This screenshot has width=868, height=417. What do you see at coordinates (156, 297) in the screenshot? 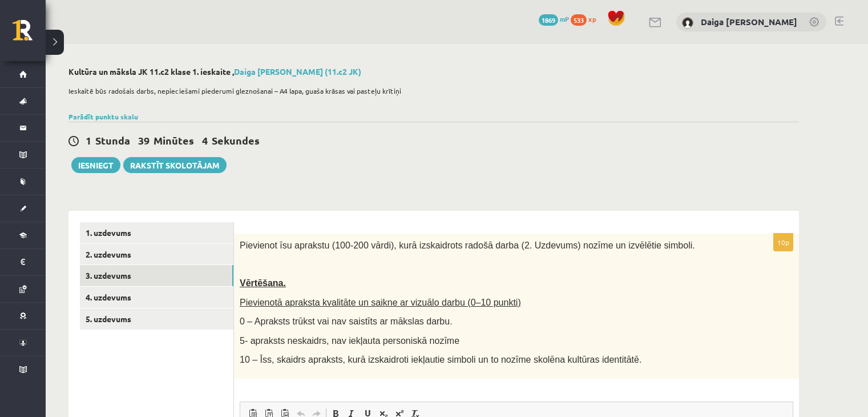
I see `a: 4. uzdevums` at bounding box center [156, 297].